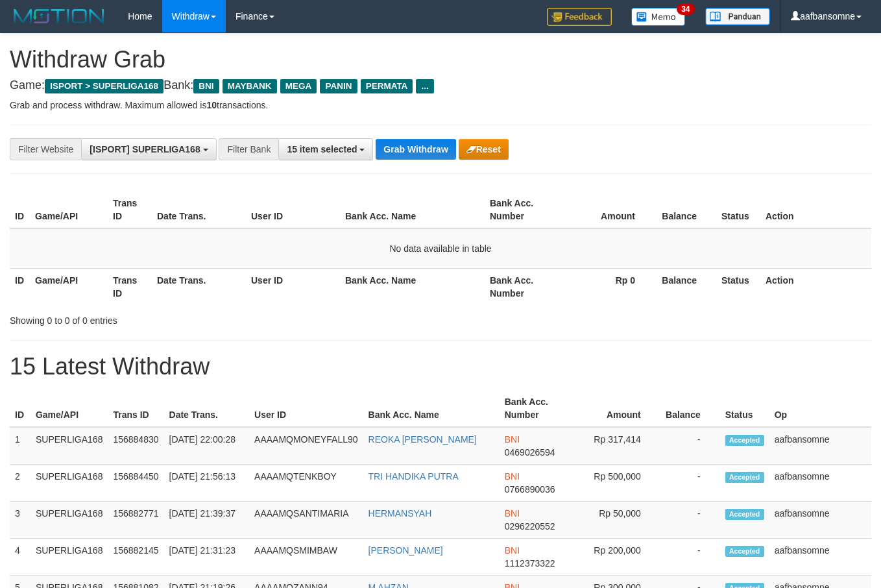 Image resolution: width=881 pixels, height=588 pixels. Describe the element at coordinates (338, 86) in the screenshot. I see `span: PANIN` at that location.